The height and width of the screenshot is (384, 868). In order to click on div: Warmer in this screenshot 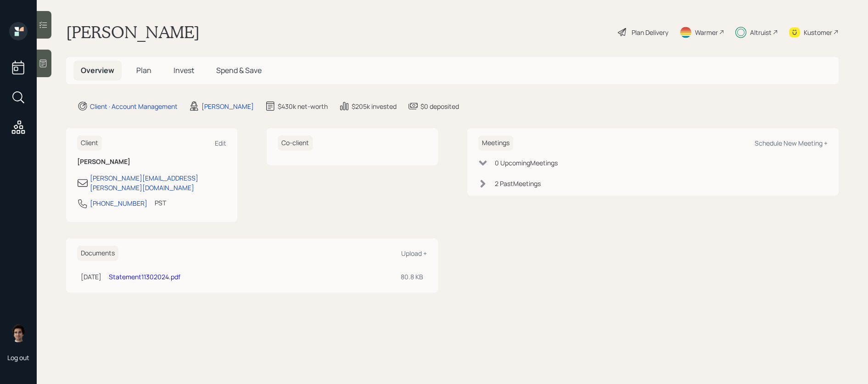, I will do `click(706, 32)`.